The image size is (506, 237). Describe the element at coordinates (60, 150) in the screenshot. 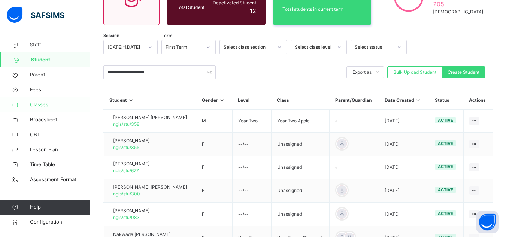

I see `span: Lesson Plan` at that location.